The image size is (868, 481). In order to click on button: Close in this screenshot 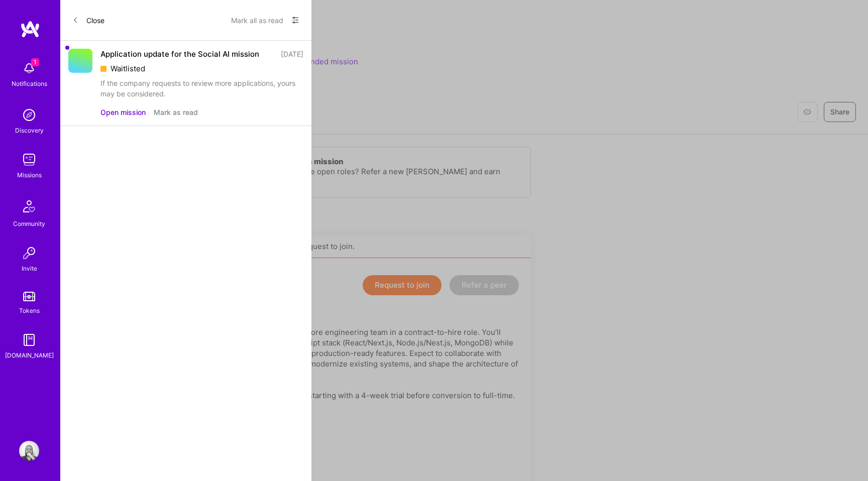, I will do `click(89, 20)`.